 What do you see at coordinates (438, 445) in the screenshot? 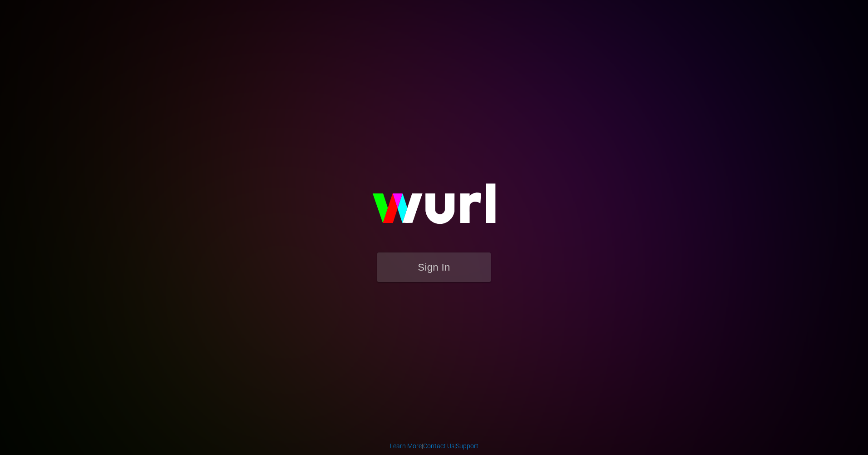
I see `a: Contact Us` at bounding box center [438, 445].